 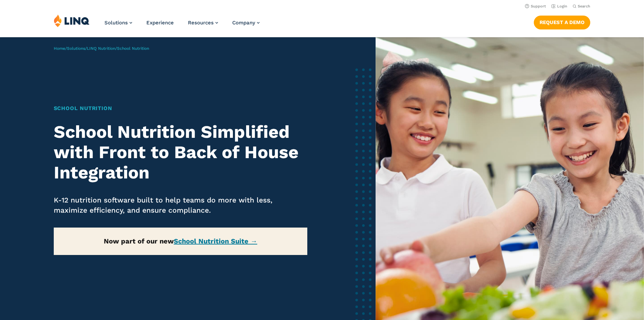 What do you see at coordinates (562, 22) in the screenshot?
I see `a: Request a Demo` at bounding box center [562, 22].